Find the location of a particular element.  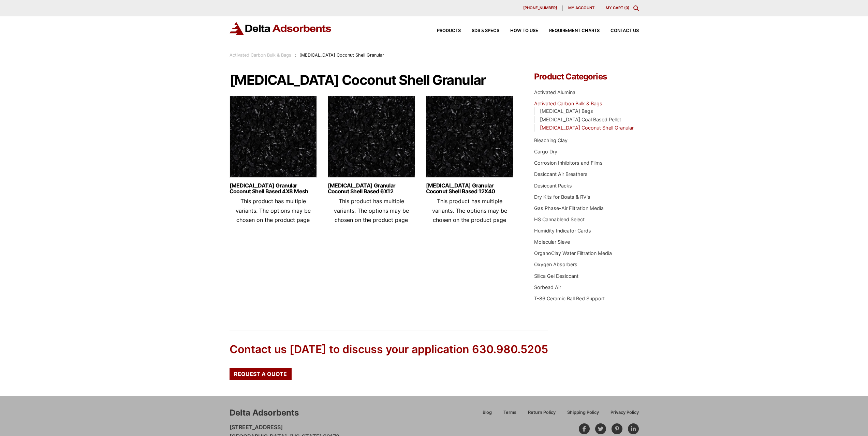

a: SDS & SPECS is located at coordinates (480, 31).